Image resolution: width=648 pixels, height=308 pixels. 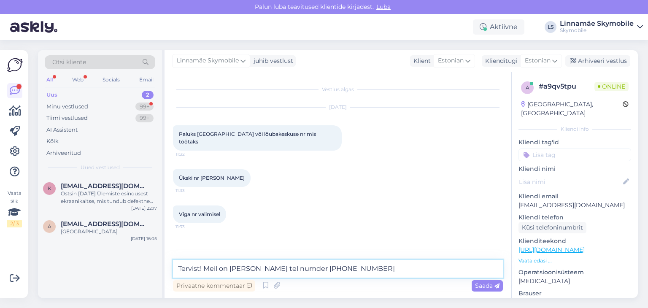 I want to click on span: Saada, so click(x=487, y=286).